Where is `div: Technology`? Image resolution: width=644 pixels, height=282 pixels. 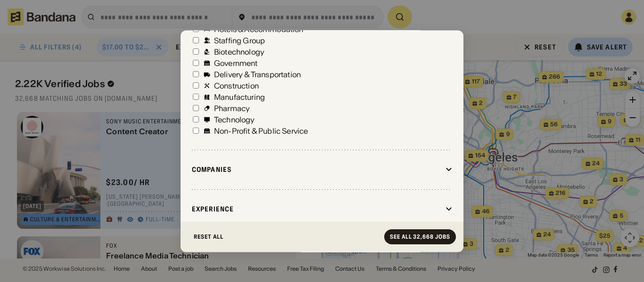 div: Technology is located at coordinates (234, 120).